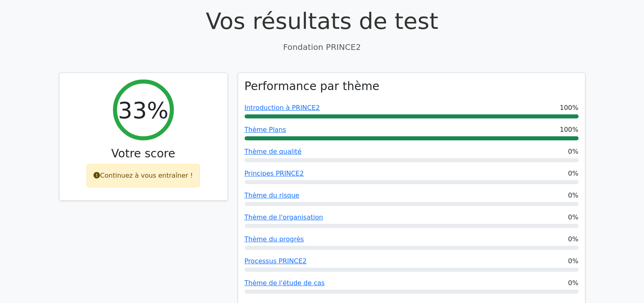  Describe the element at coordinates (274, 173) in the screenshot. I see `font: Principes PRINCE2` at that location.